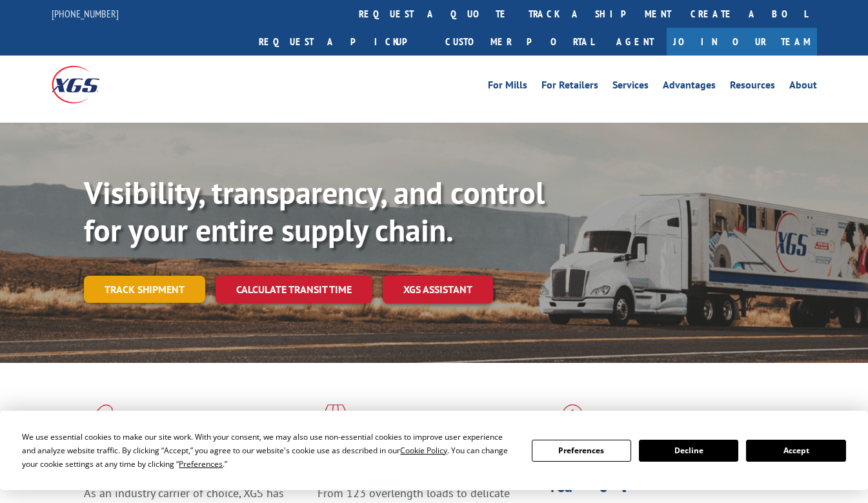 Image resolution: width=868 pixels, height=503 pixels. What do you see at coordinates (145, 290) in the screenshot?
I see `a: Track shipment` at bounding box center [145, 290].